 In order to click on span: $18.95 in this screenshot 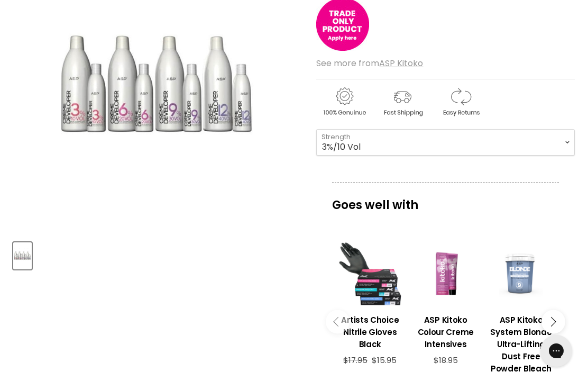, I will do `click(446, 360)`.